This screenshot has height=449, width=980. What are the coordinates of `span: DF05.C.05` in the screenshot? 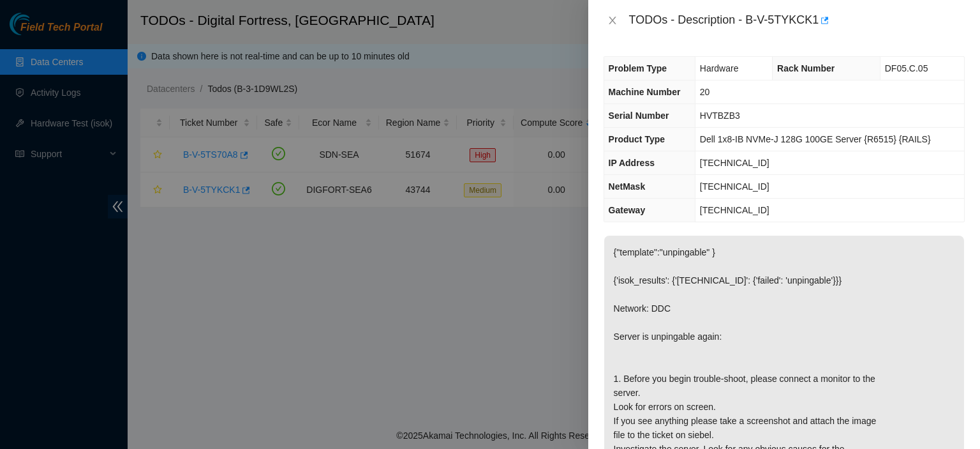 It's located at (907, 68).